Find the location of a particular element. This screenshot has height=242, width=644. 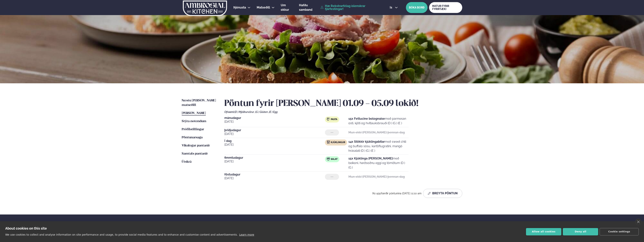

a: Prófílstillingar is located at coordinates (193, 130).